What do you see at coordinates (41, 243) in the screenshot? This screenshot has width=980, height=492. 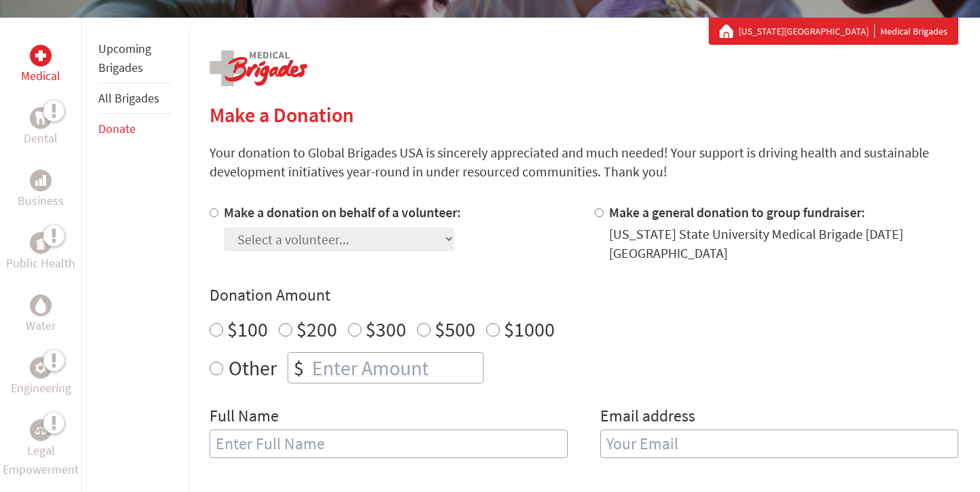 I see `img: Public Health` at bounding box center [41, 243].